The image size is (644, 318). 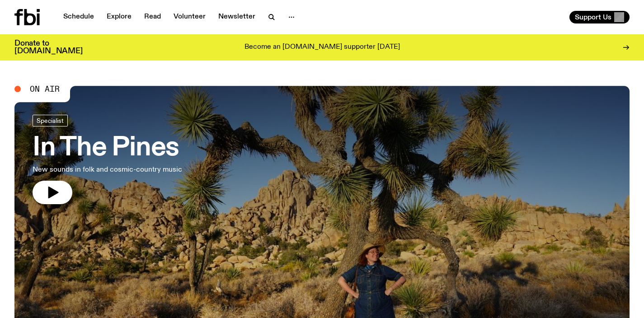 What do you see at coordinates (107, 159) in the screenshot?
I see `a: In The PinesNew sounds in folk and cosmic-country music` at bounding box center [107, 159].